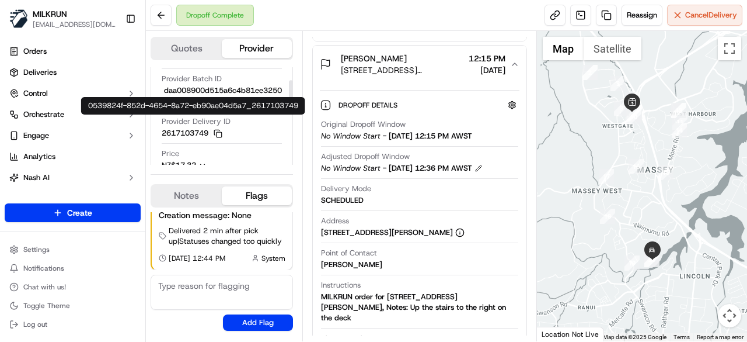 Image resolution: width=747 pixels, height=342 pixels. Describe the element at coordinates (36, 249) in the screenshot. I see `span: Settings` at that location.